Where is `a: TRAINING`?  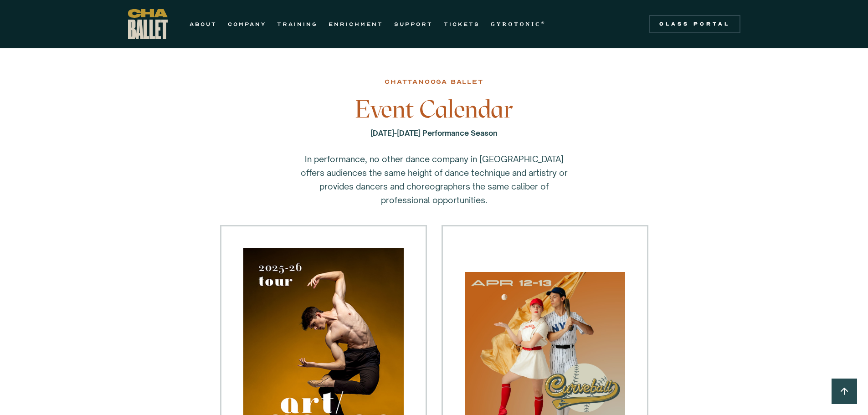
a: TRAINING is located at coordinates (297, 24).